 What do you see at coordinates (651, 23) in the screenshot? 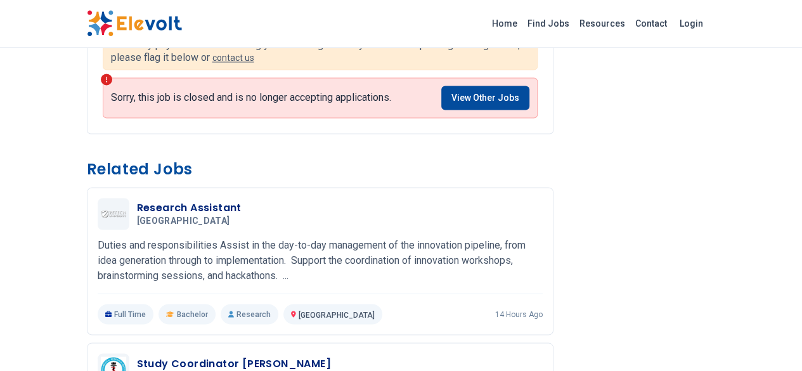
I see `a: Contact` at bounding box center [651, 23].